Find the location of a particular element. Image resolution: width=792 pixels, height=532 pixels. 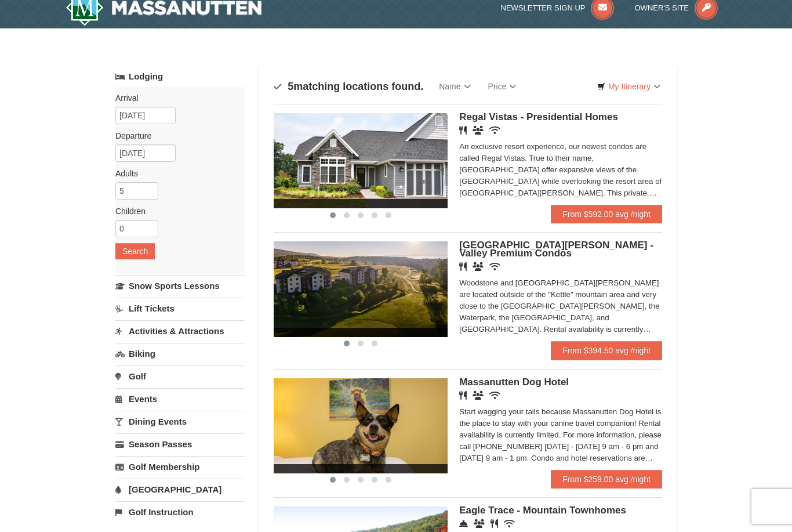

a: Events is located at coordinates (180, 398).